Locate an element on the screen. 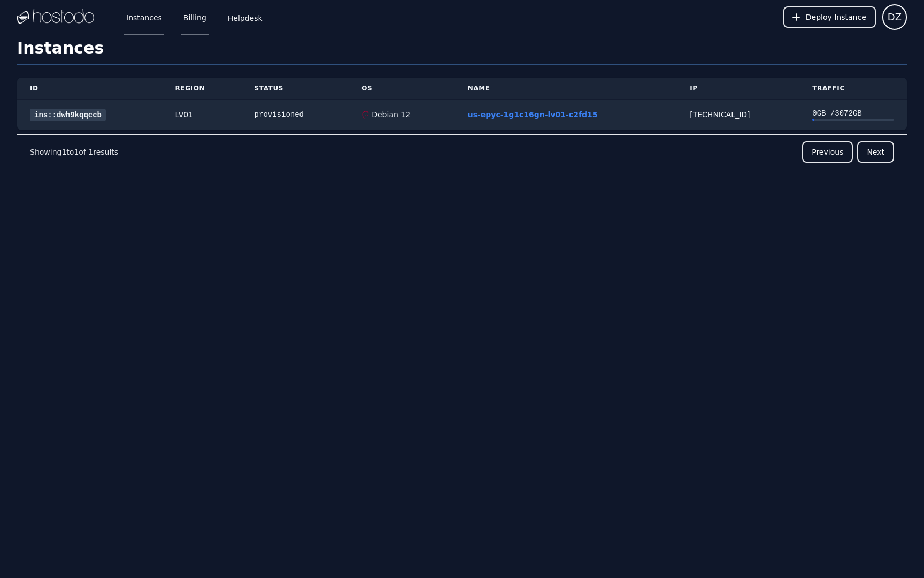 The width and height of the screenshot is (924, 578). div: Debian 12 is located at coordinates (390, 114).